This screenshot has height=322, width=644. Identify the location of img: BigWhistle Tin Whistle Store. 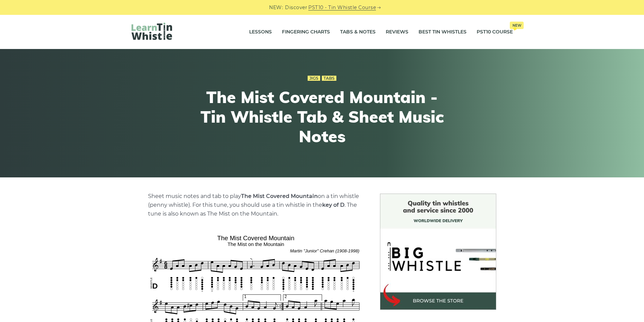
(438, 252).